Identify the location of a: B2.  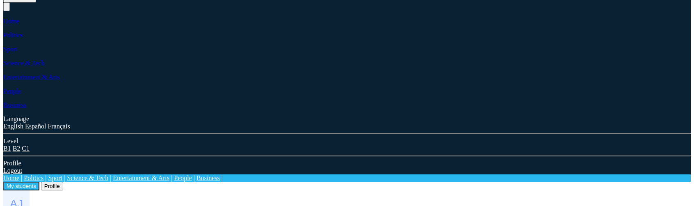
(16, 148).